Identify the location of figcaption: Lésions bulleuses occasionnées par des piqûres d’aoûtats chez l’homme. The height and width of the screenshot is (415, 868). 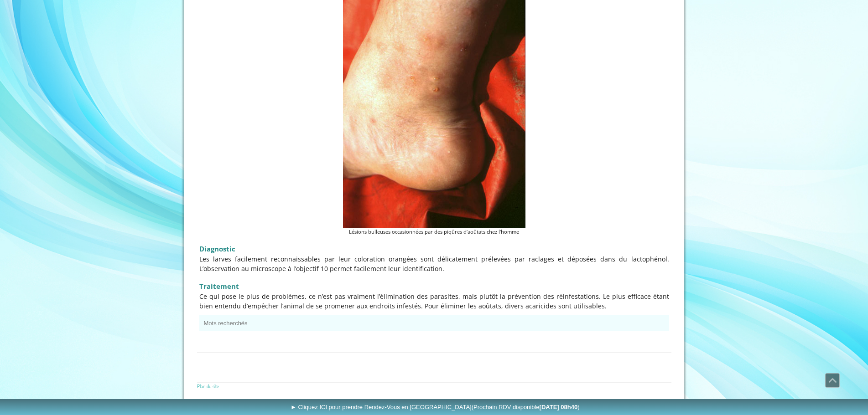
(434, 232).